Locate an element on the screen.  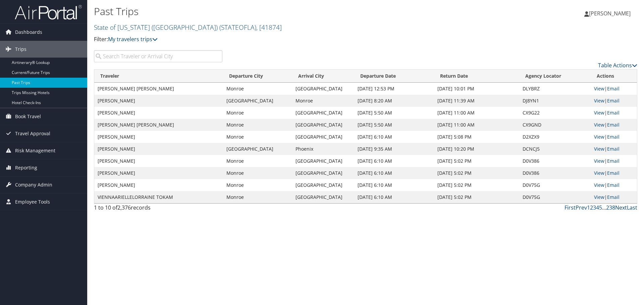
th: Departure City: activate to sort column ascending is located at coordinates (257, 76).